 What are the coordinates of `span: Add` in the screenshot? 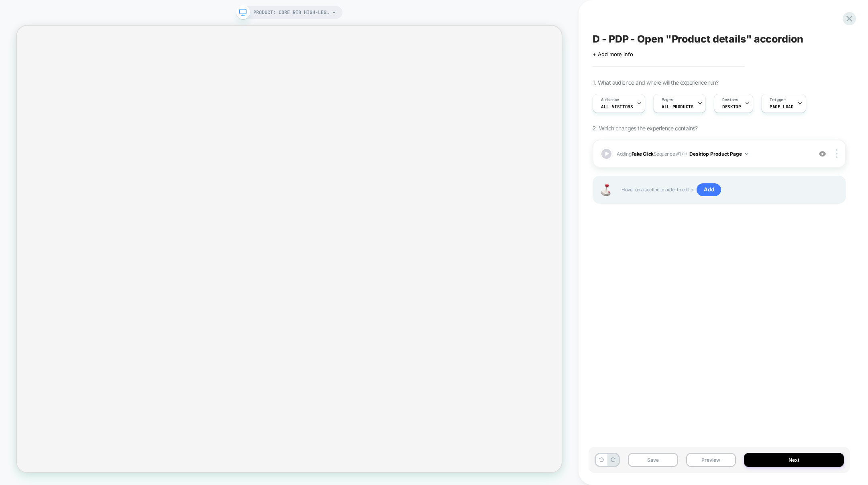 It's located at (709, 189).